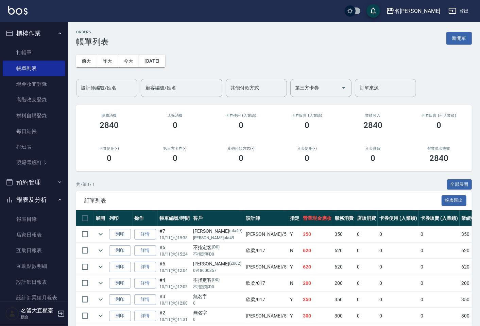 This screenshot has height=326, width=480. I want to click on p: 10/11 (六) 15:38, so click(174, 238).